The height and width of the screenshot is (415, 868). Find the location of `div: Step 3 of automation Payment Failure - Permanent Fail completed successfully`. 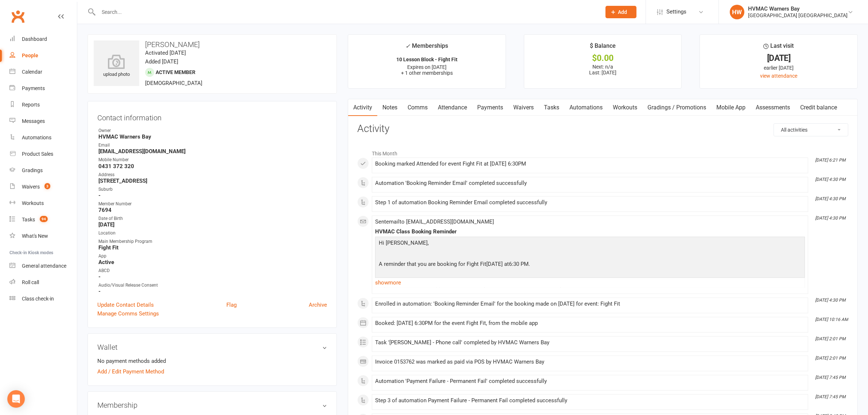

div: Step 3 of automation Payment Failure - Permanent Fail completed successfully is located at coordinates (590, 401).